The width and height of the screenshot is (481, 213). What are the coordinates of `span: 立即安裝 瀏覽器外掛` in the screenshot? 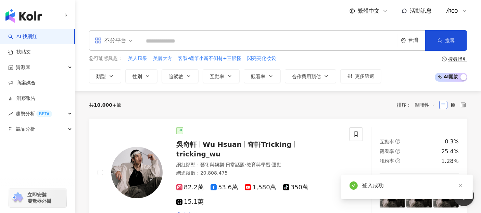 It's located at (39, 197).